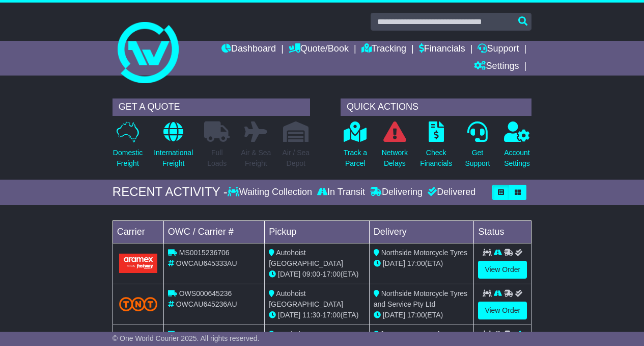  I want to click on p: Account Settings, so click(517, 158).